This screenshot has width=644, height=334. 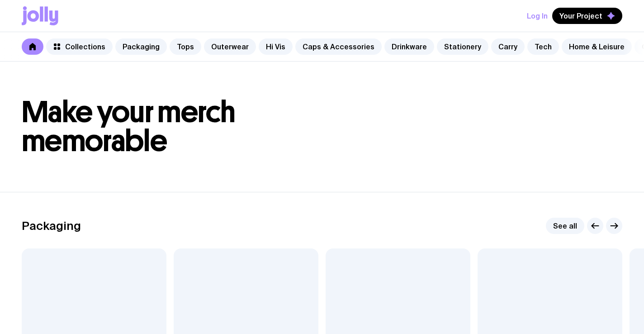 I want to click on a: Stationery, so click(x=463, y=47).